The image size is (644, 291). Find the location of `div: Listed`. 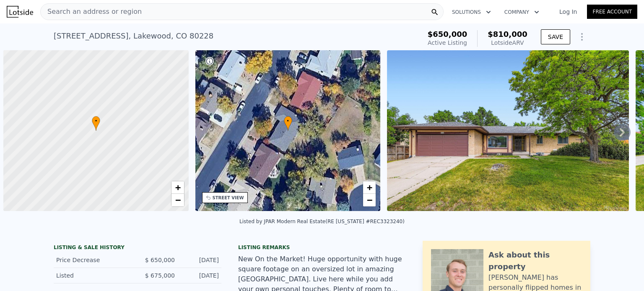

div: Listed is located at coordinates (93, 276).